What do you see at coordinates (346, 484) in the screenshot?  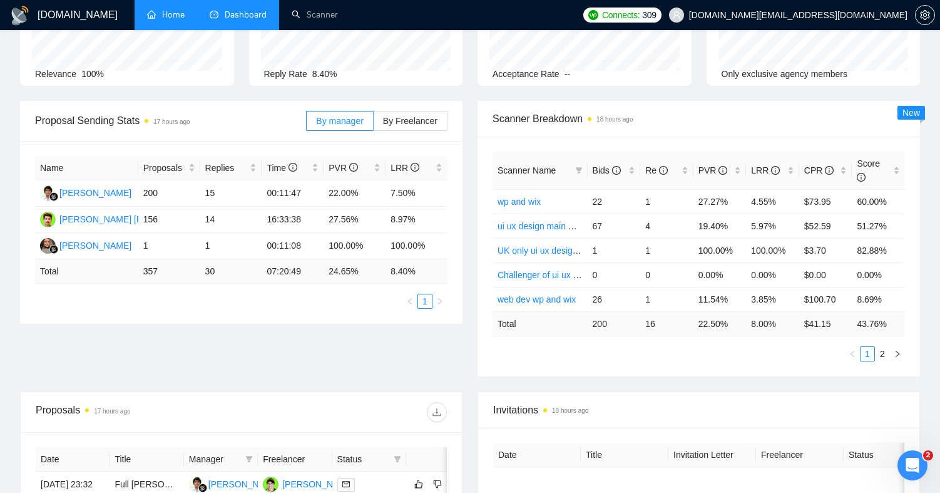 I see `span: mail` at bounding box center [346, 484].